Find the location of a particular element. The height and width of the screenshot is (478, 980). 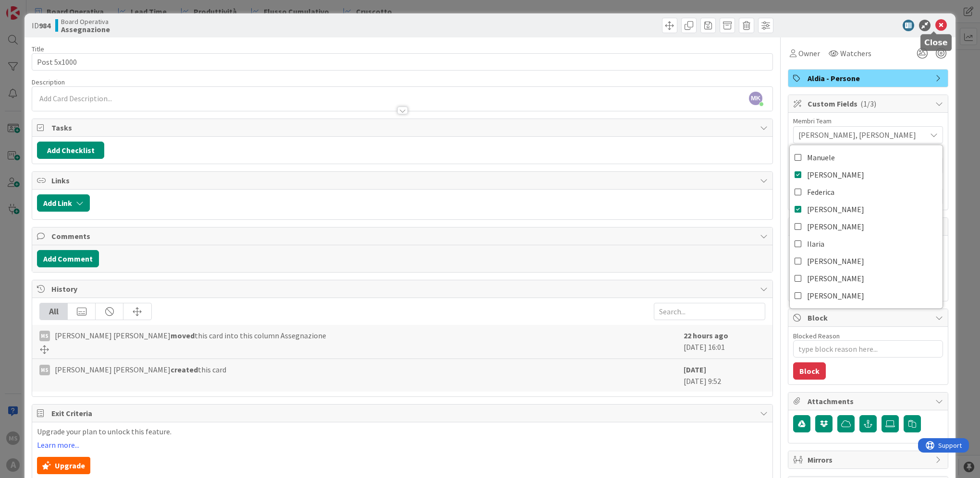

span: Mirrors is located at coordinates (869, 460).